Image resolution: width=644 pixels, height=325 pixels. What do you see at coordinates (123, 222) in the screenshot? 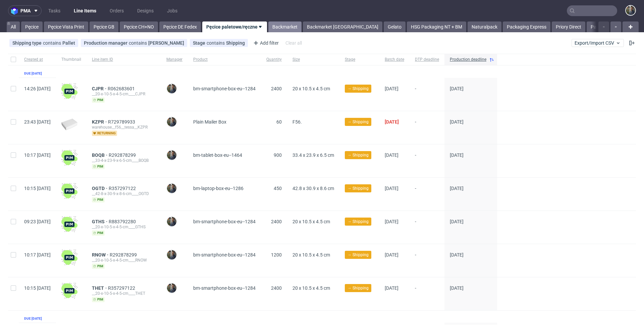
I see `a: R883792280` at bounding box center [123, 222].